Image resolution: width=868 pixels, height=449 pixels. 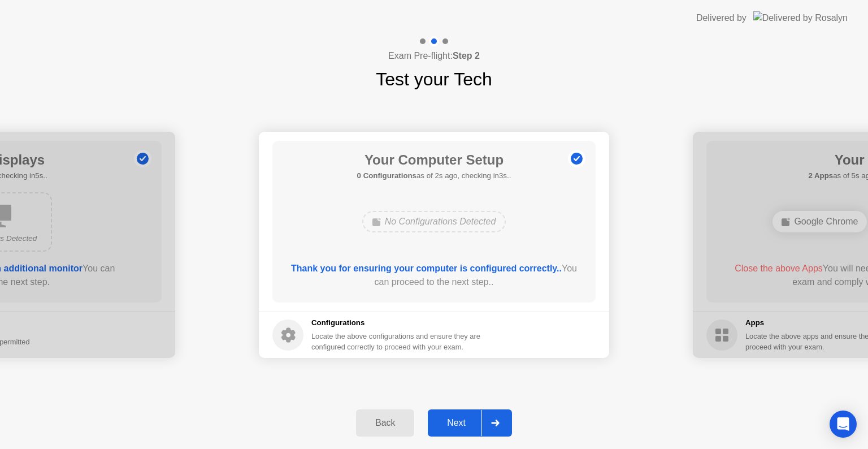 I want to click on b: Thank you for ensuring your computer is configured correctly.., so click(x=426, y=268).